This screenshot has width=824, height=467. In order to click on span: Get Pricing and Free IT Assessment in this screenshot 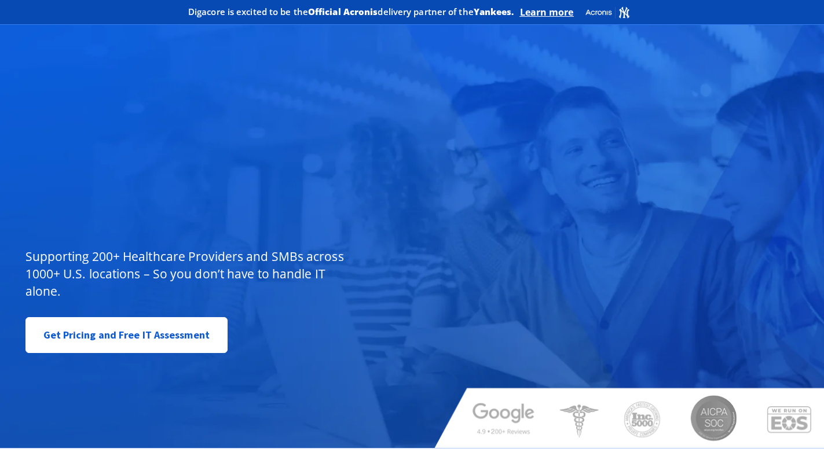, I will do `click(126, 335)`.